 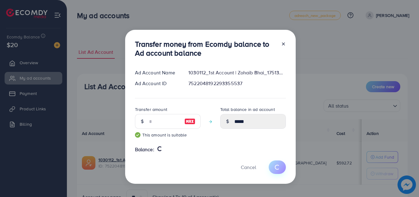 What do you see at coordinates (157, 83) in the screenshot?
I see `div: Ad Account ID` at bounding box center [157, 83].